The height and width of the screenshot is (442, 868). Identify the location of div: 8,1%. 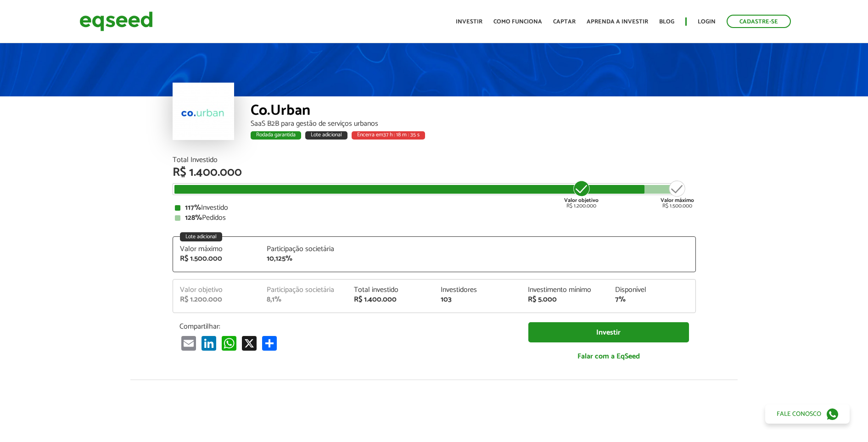
(303, 300).